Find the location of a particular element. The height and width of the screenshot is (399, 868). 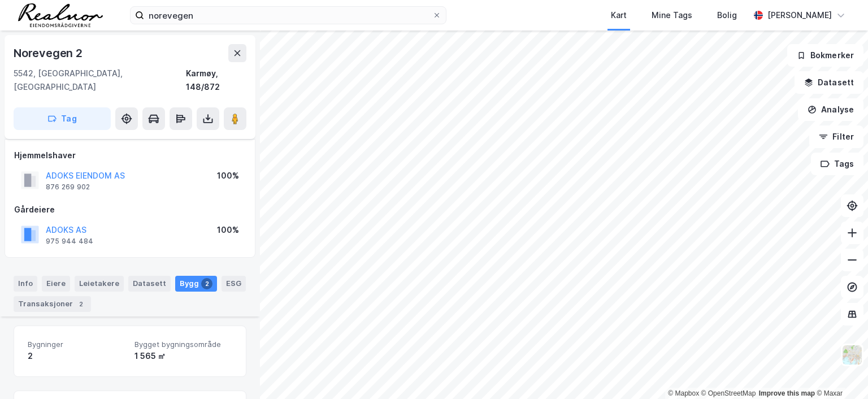

a: OpenStreetMap is located at coordinates (728, 394).